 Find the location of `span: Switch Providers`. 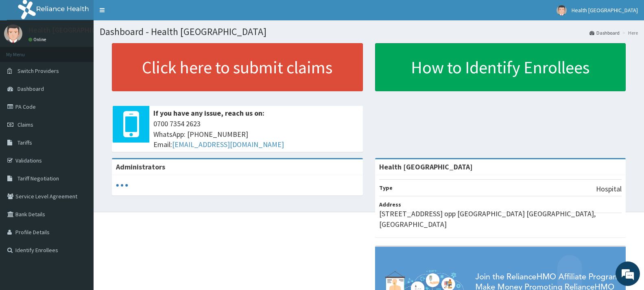

span: Switch Providers is located at coordinates (38, 71).